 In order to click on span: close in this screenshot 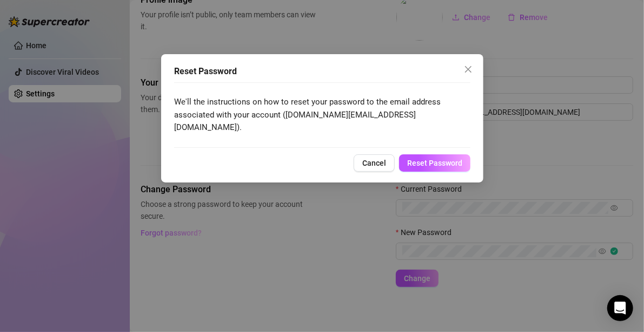, I will do `click(468, 69)`.